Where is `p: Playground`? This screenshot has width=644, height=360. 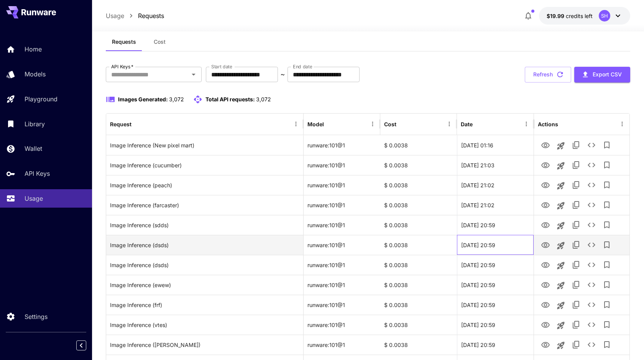 p: Playground is located at coordinates (41, 99).